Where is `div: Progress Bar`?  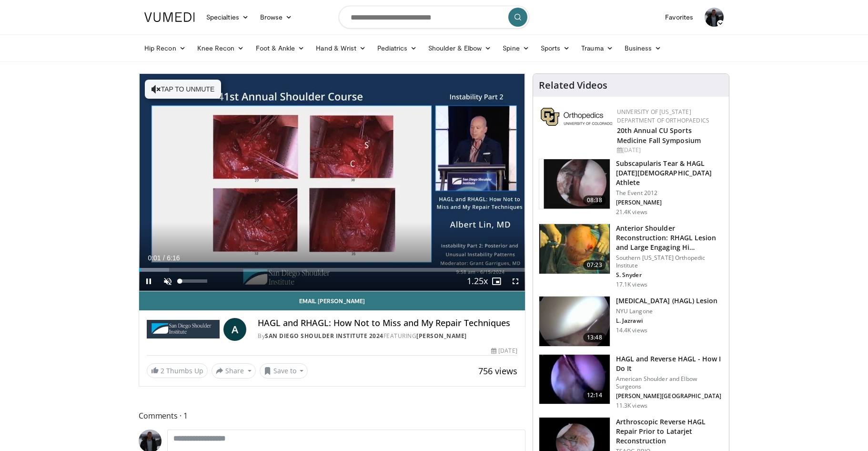
div: Progress Bar is located at coordinates (332, 270).